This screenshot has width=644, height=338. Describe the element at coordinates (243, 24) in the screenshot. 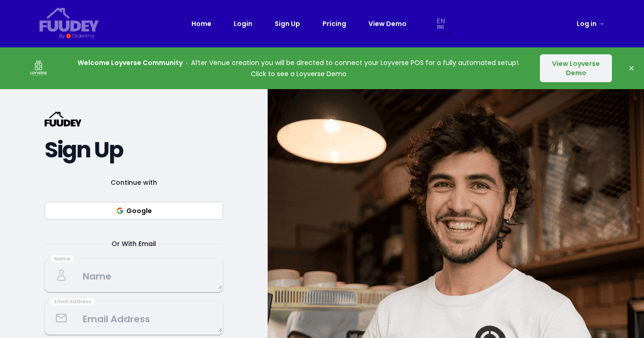

I see `a: Login` at that location.